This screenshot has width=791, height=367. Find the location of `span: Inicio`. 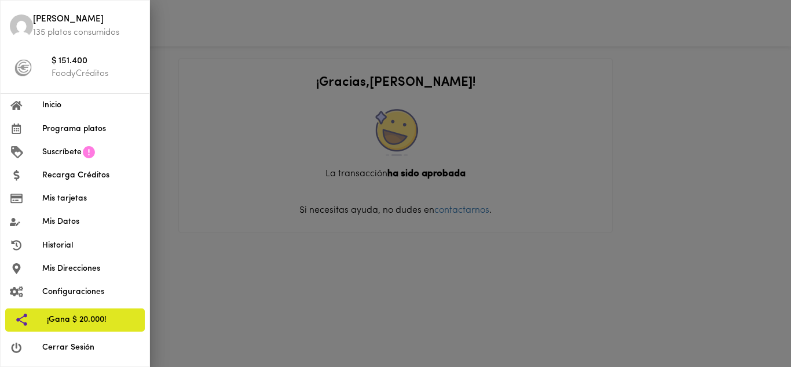

span: Inicio is located at coordinates (91, 105).